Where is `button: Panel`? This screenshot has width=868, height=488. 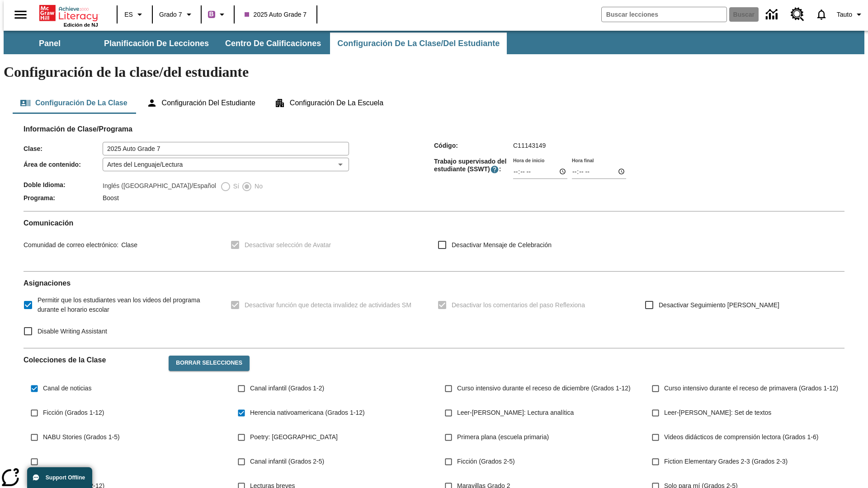 button: Panel is located at coordinates (50, 43).